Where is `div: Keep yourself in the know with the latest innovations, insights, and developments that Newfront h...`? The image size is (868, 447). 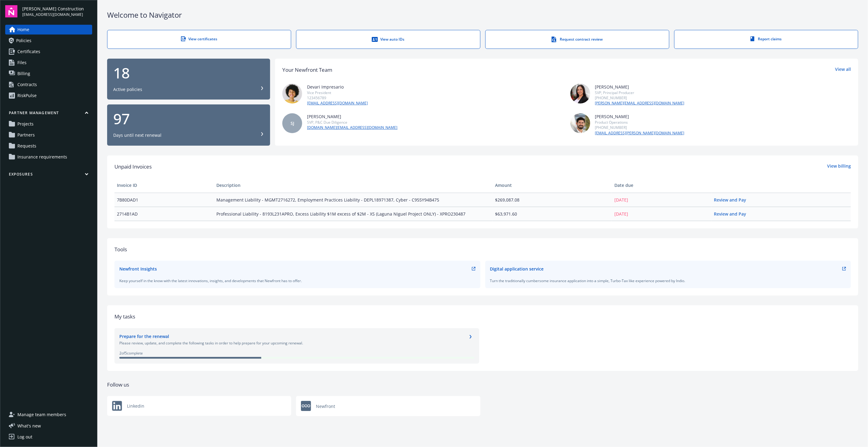 div: Keep yourself in the know with the latest innovations, insights, and developments that Newfront h... is located at coordinates (297, 280).